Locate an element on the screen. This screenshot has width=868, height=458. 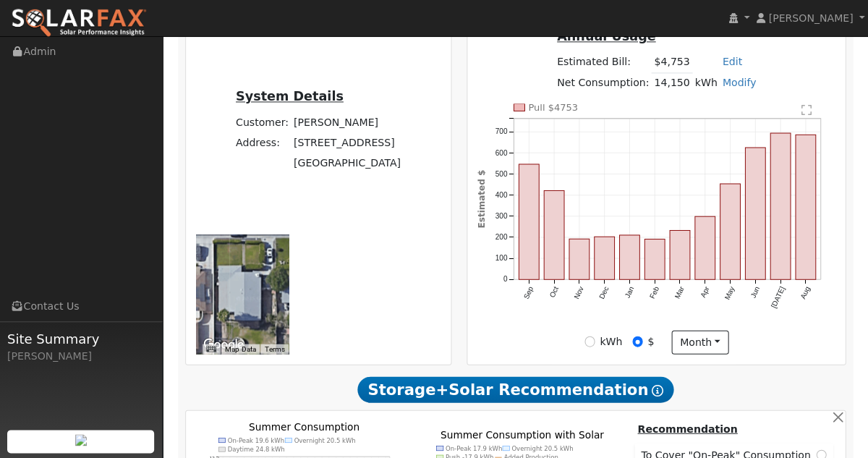
u: System Details is located at coordinates (290, 96).